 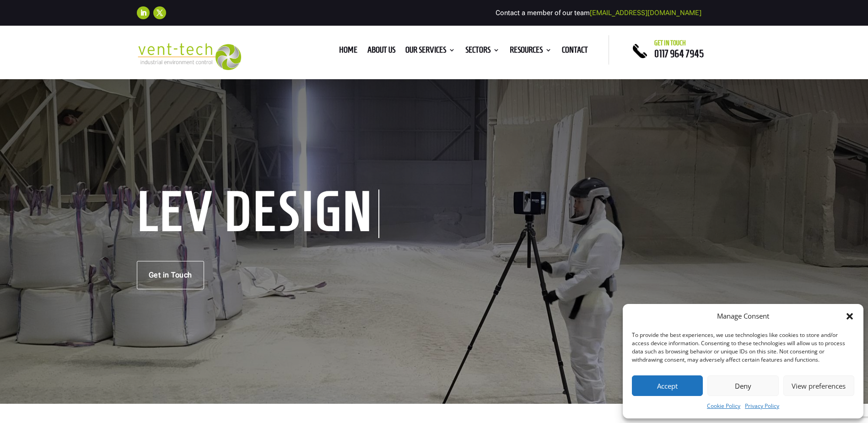 What do you see at coordinates (348, 52) in the screenshot?
I see `a: Home` at bounding box center [348, 52].